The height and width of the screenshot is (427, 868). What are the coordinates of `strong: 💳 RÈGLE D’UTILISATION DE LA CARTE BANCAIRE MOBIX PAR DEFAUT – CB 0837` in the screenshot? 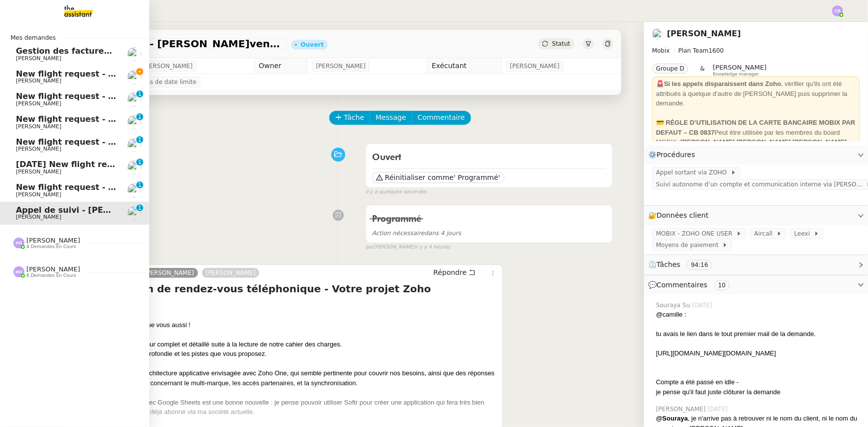 It's located at (756, 127).